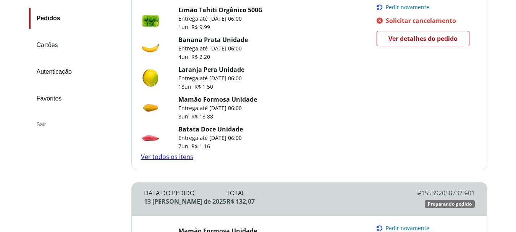  I want to click on span: 18 un, so click(186, 86).